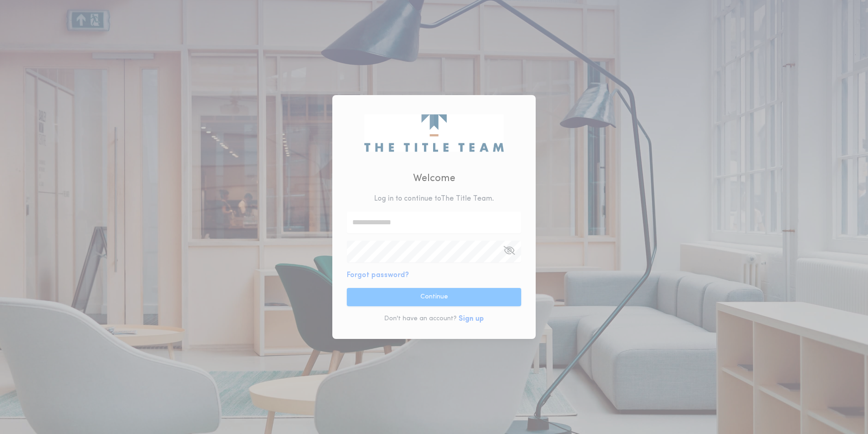  What do you see at coordinates (434, 296) in the screenshot?
I see `button: Continue` at bounding box center [434, 296].